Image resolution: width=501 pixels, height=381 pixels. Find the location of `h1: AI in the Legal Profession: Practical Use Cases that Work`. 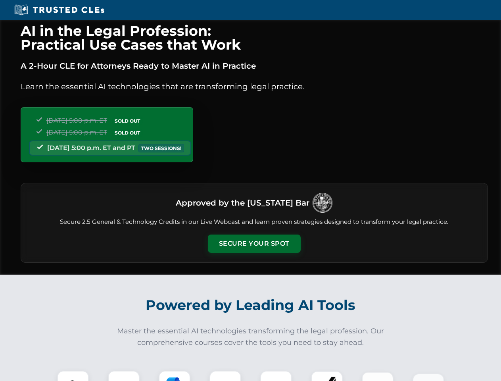

h1: AI in the Legal Profession: Practical Use Cases that Work is located at coordinates (254, 38).